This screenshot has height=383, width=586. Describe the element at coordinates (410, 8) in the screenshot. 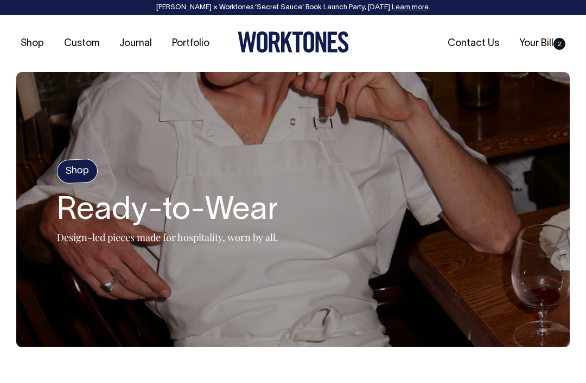

I see `a: Learn more` at that location.